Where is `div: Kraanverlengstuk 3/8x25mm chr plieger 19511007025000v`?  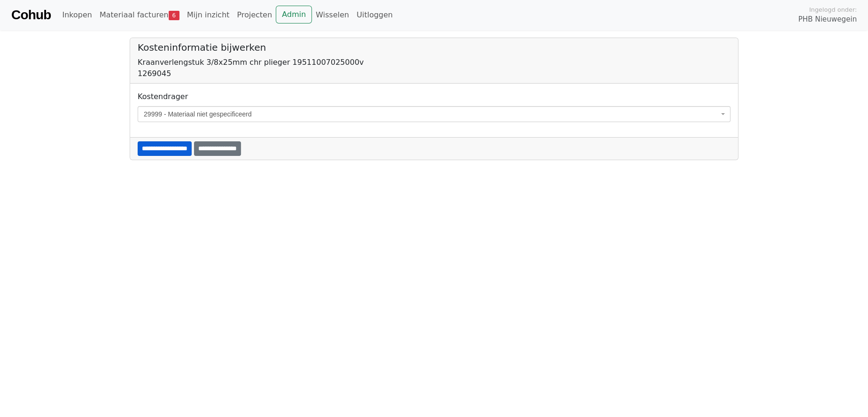
div: Kraanverlengstuk 3/8x25mm chr plieger 19511007025000v is located at coordinates (434, 63).